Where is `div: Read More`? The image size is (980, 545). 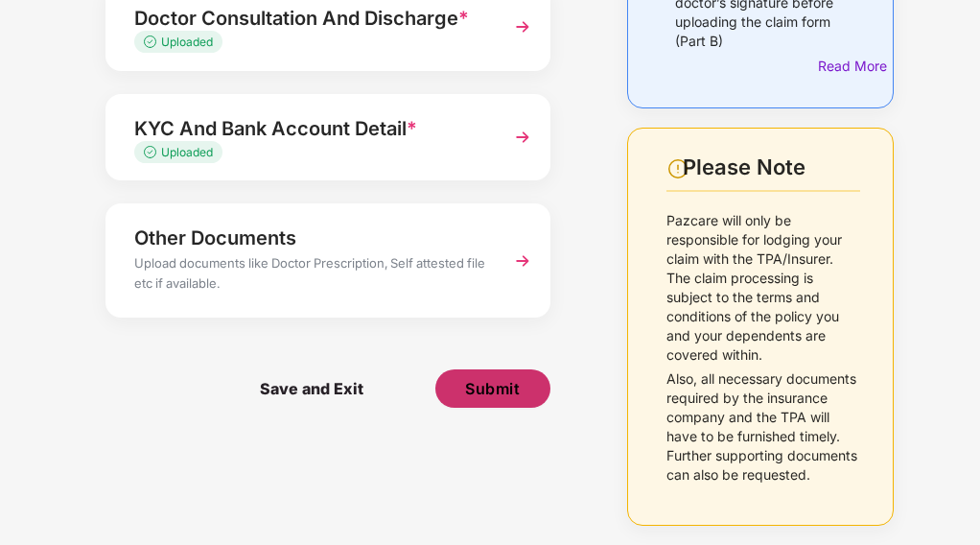
div: Read More is located at coordinates (839, 67).